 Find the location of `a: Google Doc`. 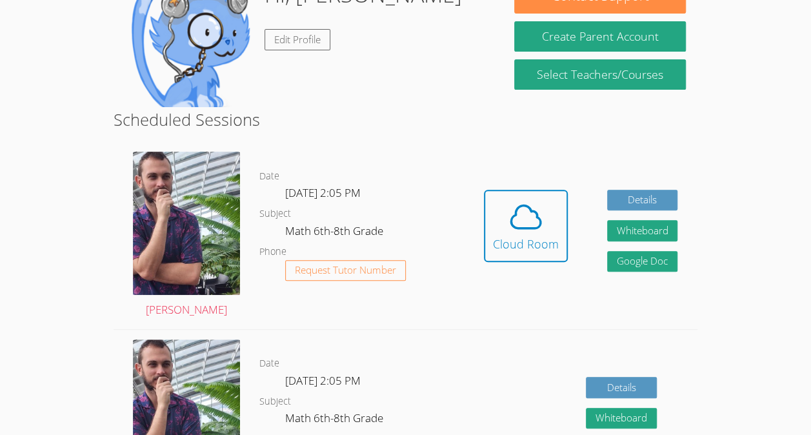

a: Google Doc is located at coordinates (643, 261).